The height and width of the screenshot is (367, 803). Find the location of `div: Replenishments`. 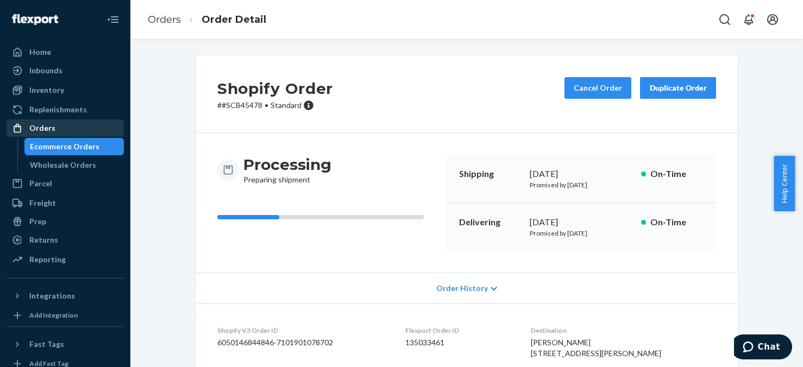

div: Replenishments is located at coordinates (58, 110).